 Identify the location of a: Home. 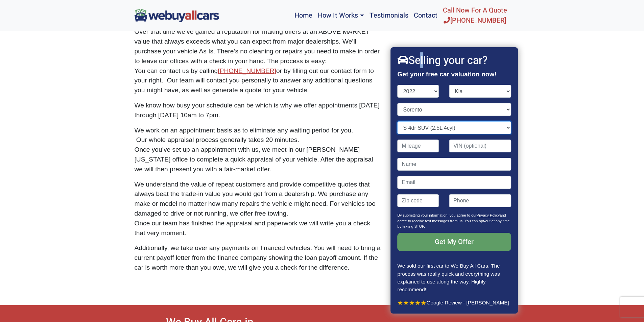
(303, 15).